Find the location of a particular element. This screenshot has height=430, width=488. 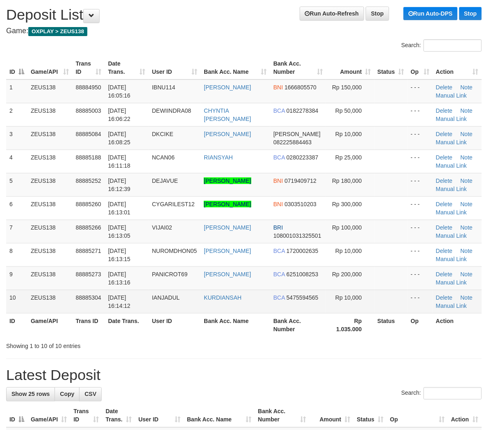

th: Bank Acc. Number is located at coordinates (298, 325).